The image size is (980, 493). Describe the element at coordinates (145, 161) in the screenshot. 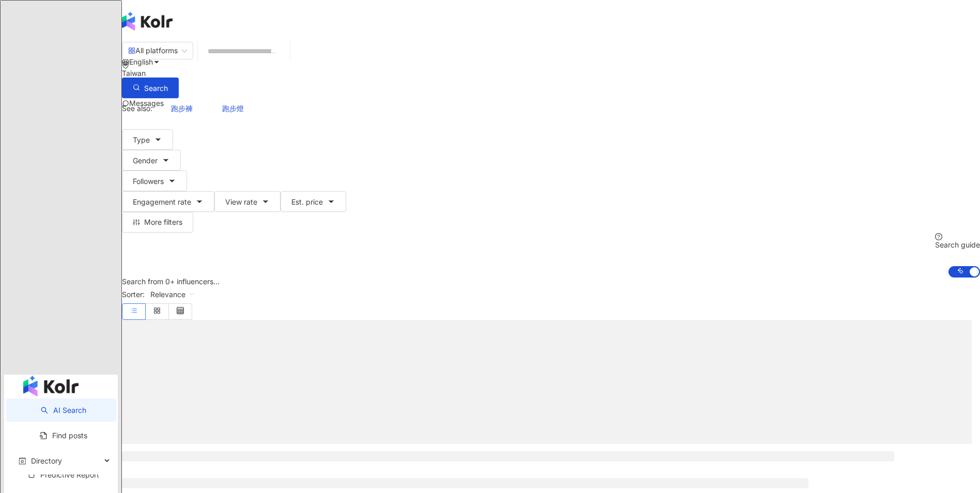

I see `span: Gender` at that location.